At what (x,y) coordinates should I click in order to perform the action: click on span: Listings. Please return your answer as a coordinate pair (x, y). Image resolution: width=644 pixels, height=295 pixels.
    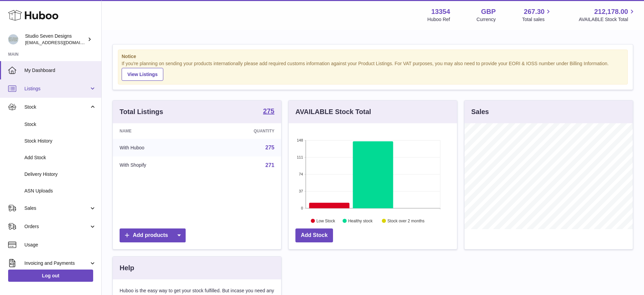
    Looking at the image, I should click on (57, 88).